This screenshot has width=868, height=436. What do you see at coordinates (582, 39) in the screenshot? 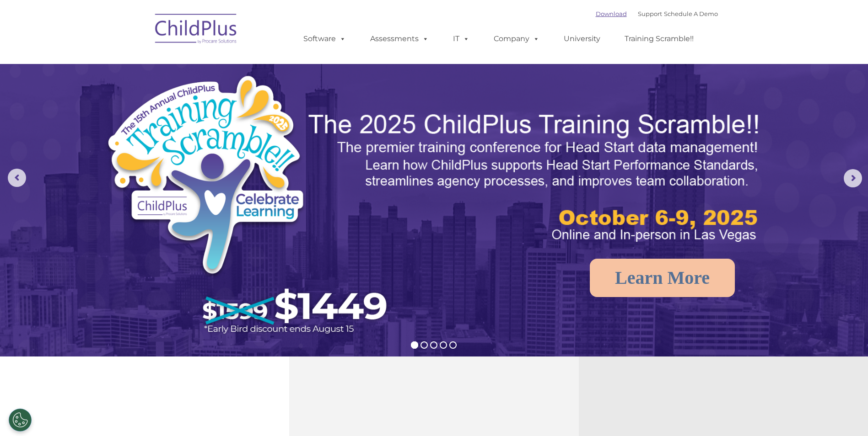
I see `a: University` at bounding box center [582, 39].